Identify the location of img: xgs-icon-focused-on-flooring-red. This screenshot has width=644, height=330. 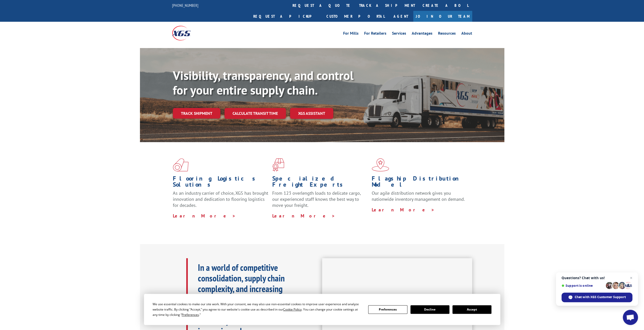
(278, 165).